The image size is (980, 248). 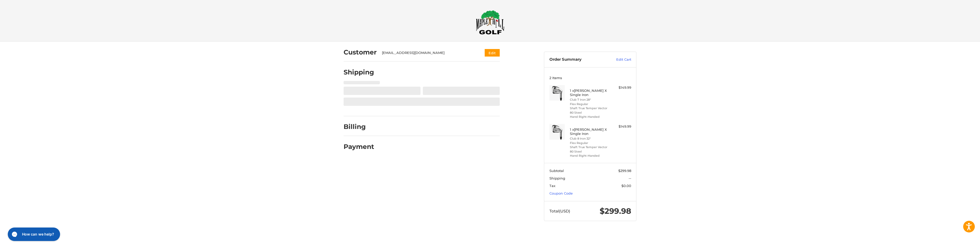 What do you see at coordinates (552, 186) in the screenshot?
I see `span: Tax` at bounding box center [552, 186].